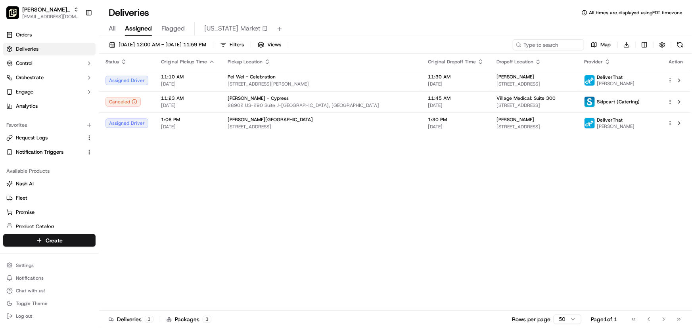 This screenshot has width=692, height=328. What do you see at coordinates (30, 78) in the screenshot?
I see `span: Orchestrate` at bounding box center [30, 78].